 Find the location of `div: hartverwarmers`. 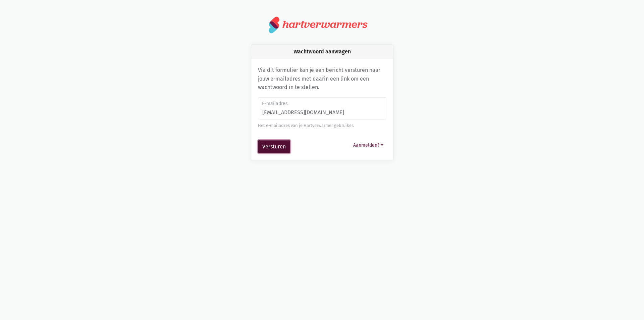

div: hartverwarmers is located at coordinates (324, 24).